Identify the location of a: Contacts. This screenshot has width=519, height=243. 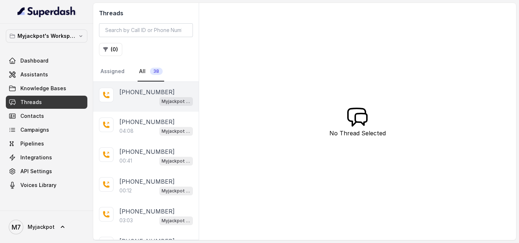
(47, 116).